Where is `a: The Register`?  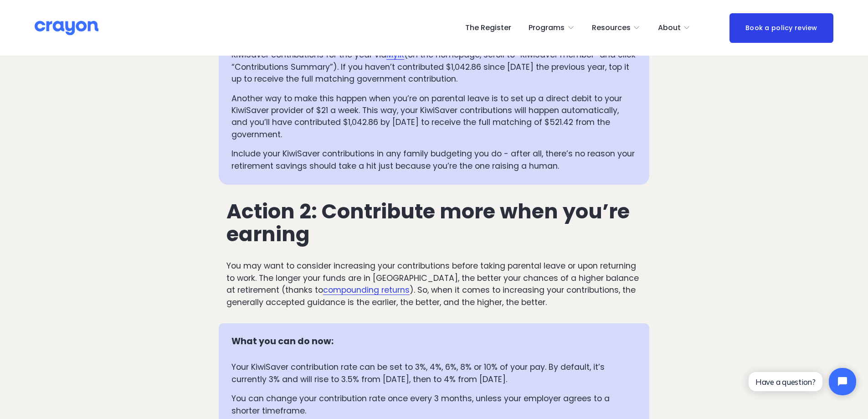 a: The Register is located at coordinates (488, 28).